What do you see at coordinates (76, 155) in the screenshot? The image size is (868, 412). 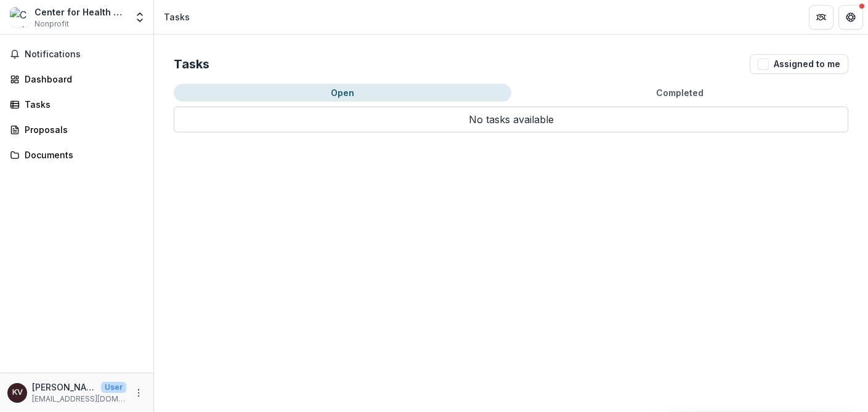 I see `a: Documents` at bounding box center [76, 155].